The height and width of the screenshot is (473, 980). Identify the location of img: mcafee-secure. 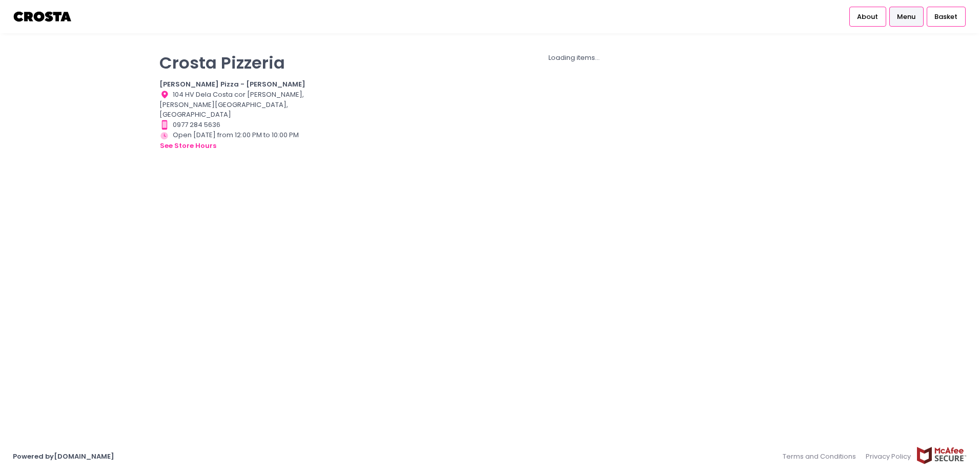
(942, 455).